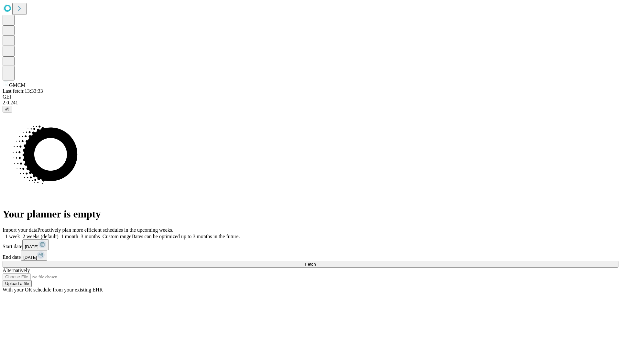  Describe the element at coordinates (23, 91) in the screenshot. I see `span: Last fetch: 13:33:33` at that location.